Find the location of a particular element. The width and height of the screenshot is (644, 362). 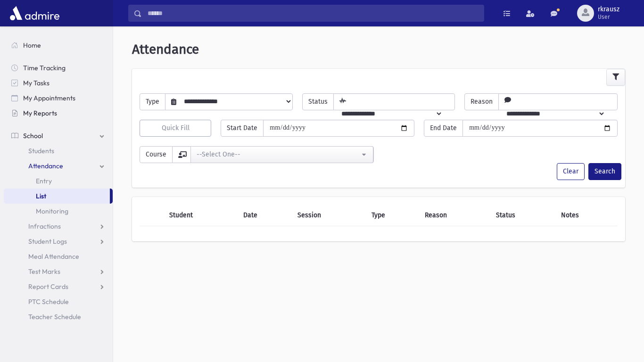

span: My Appointments is located at coordinates (49, 98).